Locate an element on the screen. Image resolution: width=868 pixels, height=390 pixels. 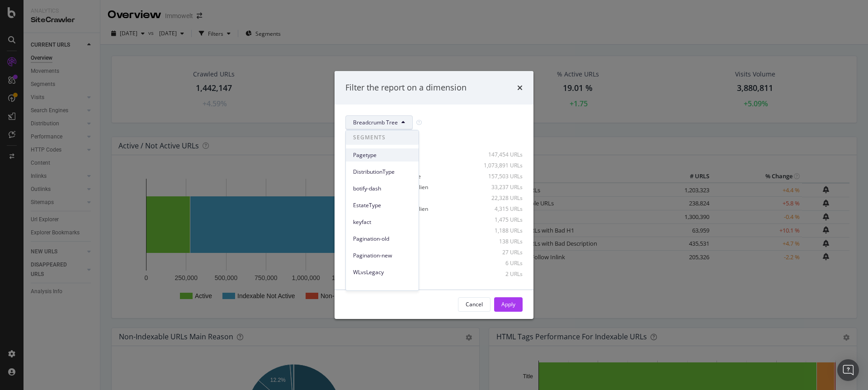
span: Pagination-new is located at coordinates (382, 255).